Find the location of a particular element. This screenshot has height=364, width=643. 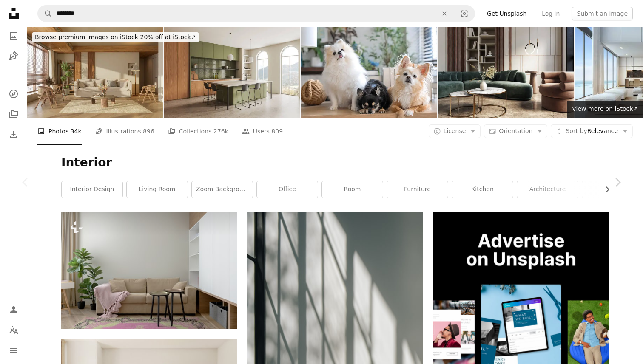

a: View more on iStock↗ is located at coordinates (604, 109).